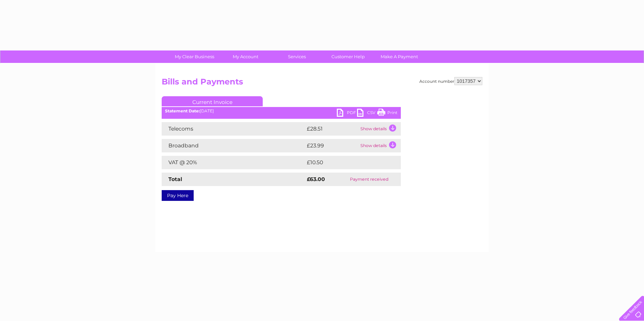 The height and width of the screenshot is (321, 644). I want to click on td: £10.50, so click(346, 162).